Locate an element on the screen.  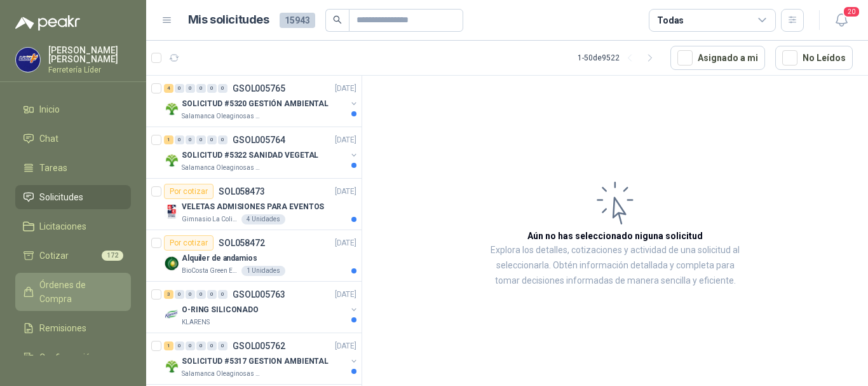
a: Chat is located at coordinates (73, 139).